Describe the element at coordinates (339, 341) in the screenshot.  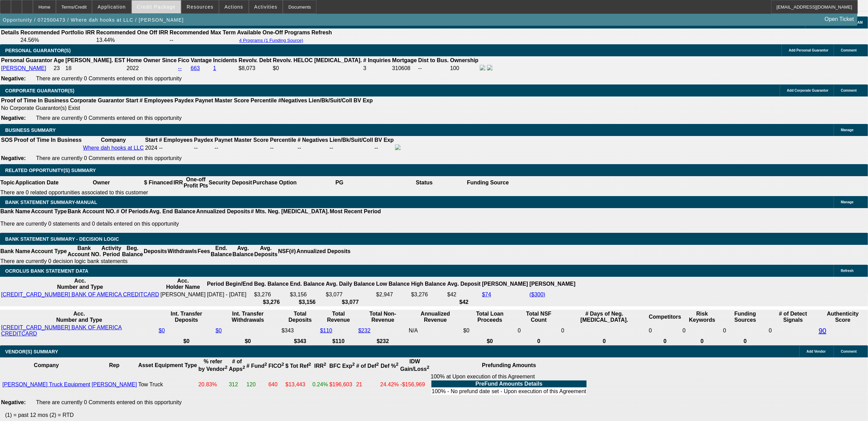
I see `th: $110` at that location.